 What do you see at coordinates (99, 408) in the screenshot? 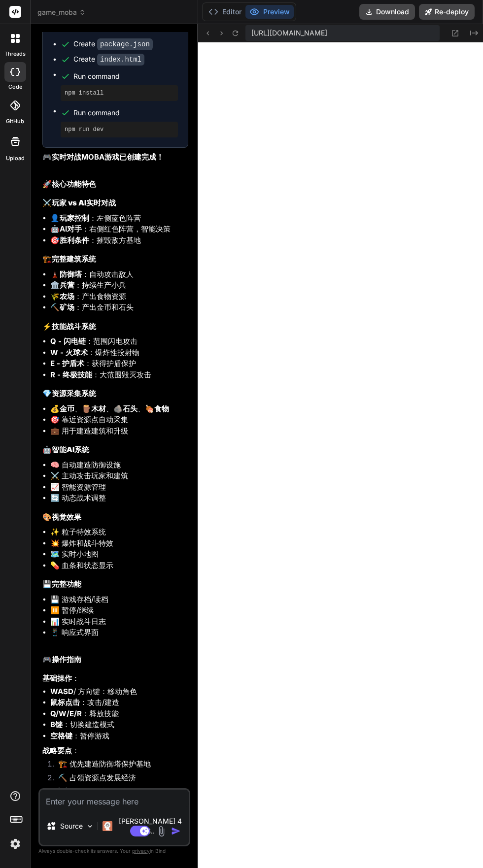
I see `strong: 木材` at bounding box center [99, 408].